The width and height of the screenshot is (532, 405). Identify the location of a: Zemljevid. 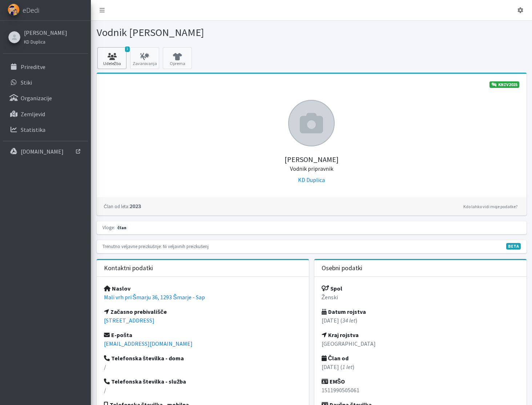
(46, 114).